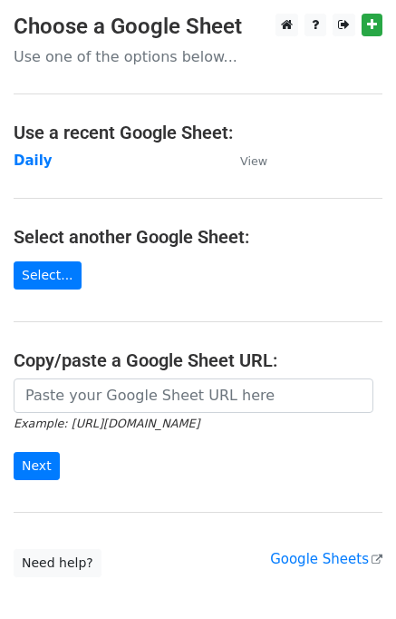 The height and width of the screenshot is (619, 396). I want to click on input: Next, so click(36, 465).